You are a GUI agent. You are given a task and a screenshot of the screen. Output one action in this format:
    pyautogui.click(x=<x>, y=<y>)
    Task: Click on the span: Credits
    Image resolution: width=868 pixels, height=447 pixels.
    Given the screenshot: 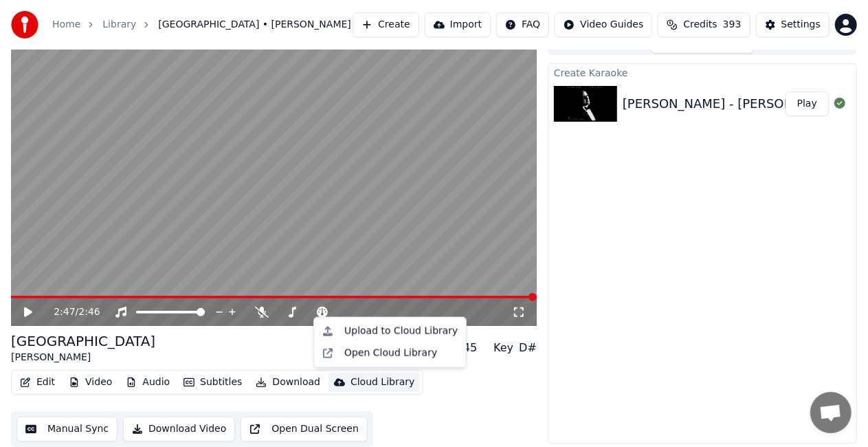 What is the action you would take?
    pyautogui.click(x=700, y=25)
    